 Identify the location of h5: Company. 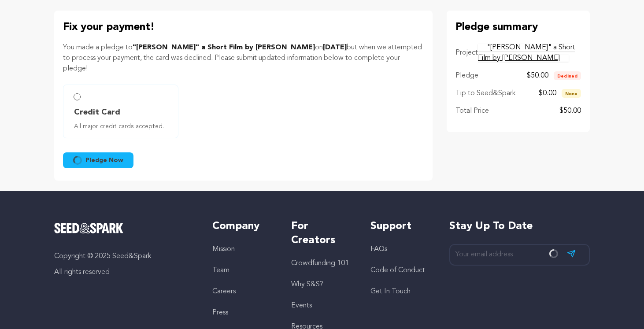
(243, 227).